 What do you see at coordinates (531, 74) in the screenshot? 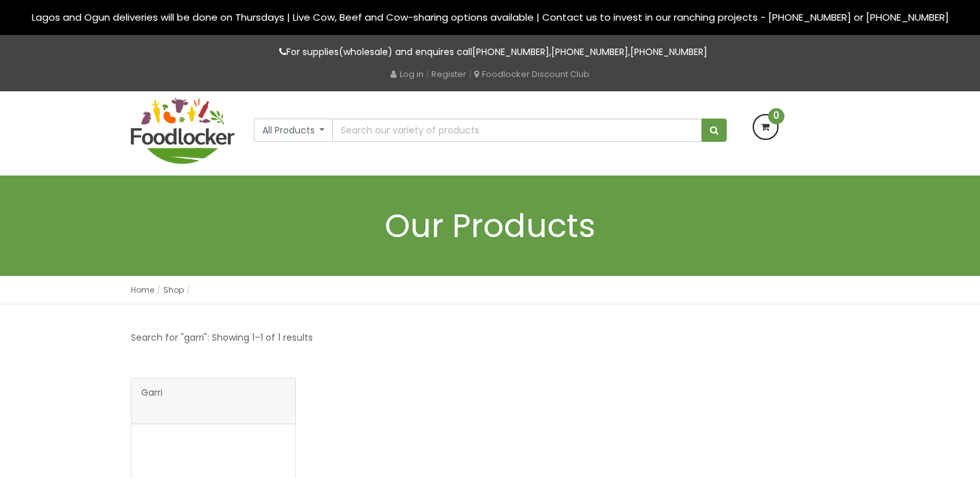
I see `a: Foodlocker Discount Club` at bounding box center [531, 74].